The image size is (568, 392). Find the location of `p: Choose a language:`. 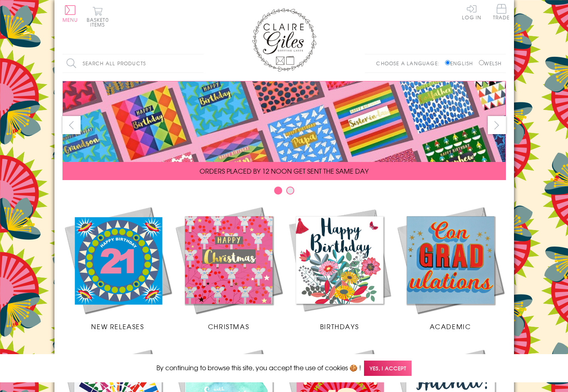

p: Choose a language: is located at coordinates (410, 63).